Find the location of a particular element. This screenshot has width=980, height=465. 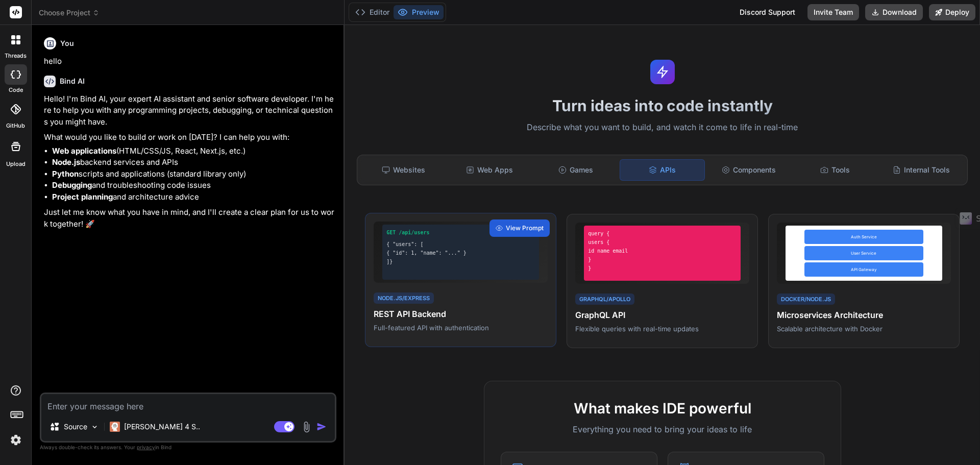

strong: Debugging is located at coordinates (72, 185).